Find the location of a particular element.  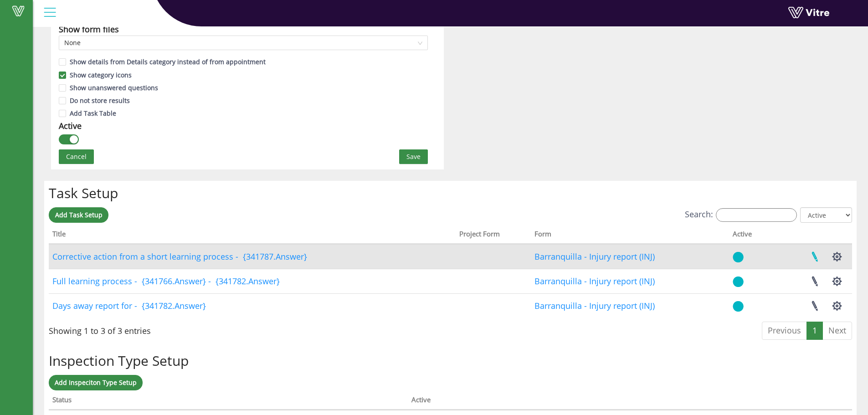

input: Search: is located at coordinates (756, 215).